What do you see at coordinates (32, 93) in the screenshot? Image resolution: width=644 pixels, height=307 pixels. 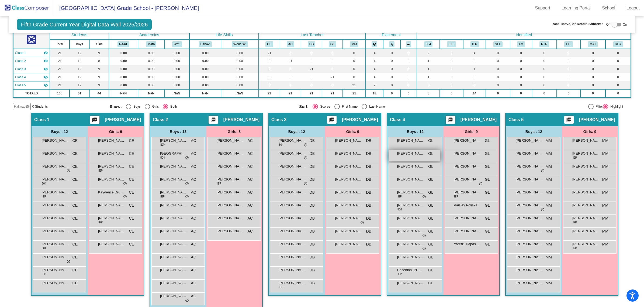 I see `td: TOTALS` at bounding box center [32, 93].